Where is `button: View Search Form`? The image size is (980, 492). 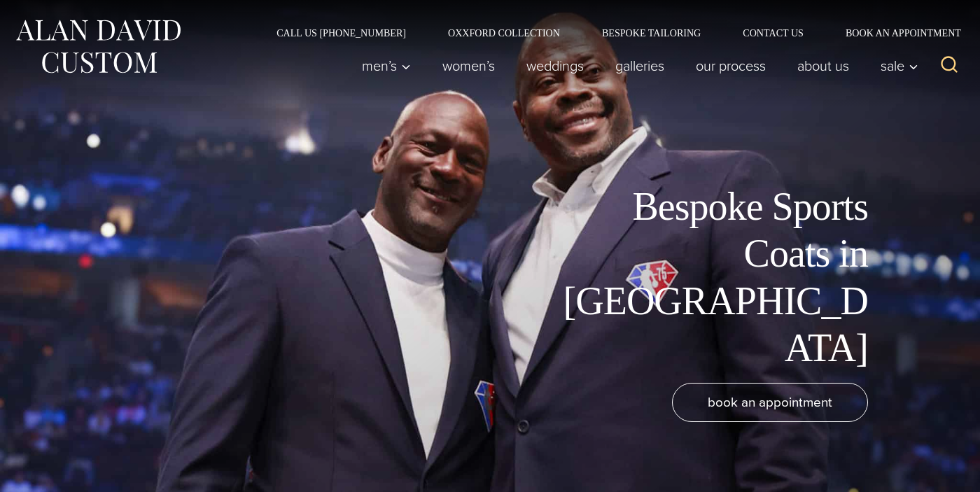 button: View Search Form is located at coordinates (949, 66).